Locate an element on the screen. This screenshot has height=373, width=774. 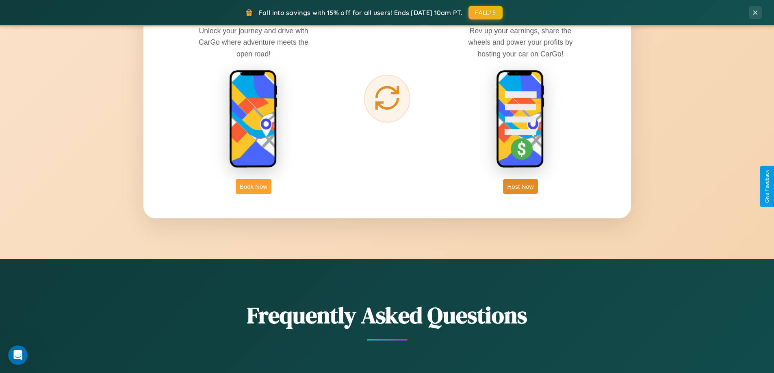
button: FALL15 is located at coordinates (486, 13).